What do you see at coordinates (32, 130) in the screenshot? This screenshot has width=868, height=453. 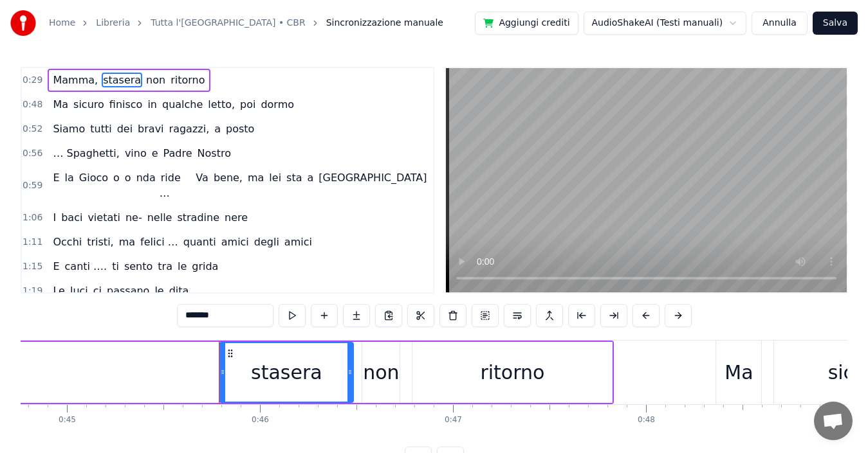 I see `span: 0:52` at bounding box center [32, 130].